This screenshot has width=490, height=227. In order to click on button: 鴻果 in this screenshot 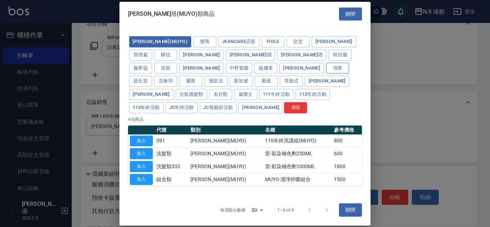, I will do `click(338, 68)`.